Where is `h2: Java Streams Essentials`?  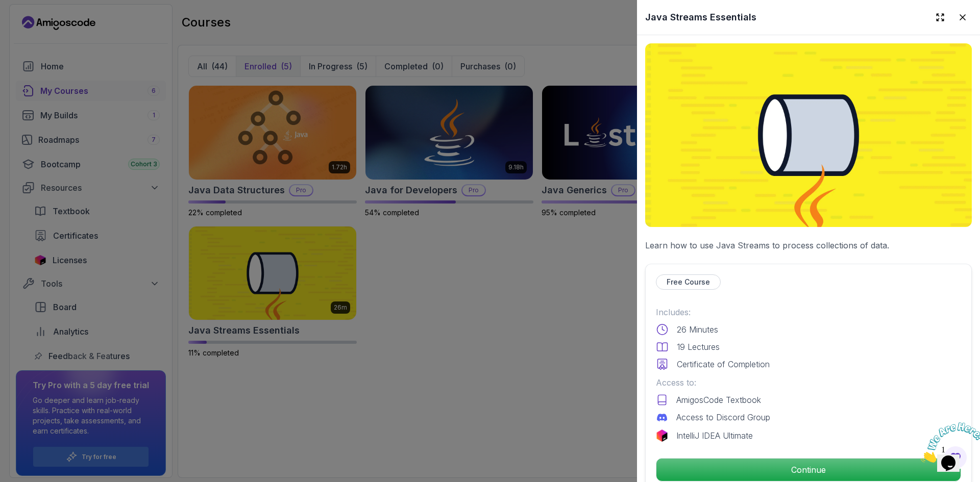 h2: Java Streams Essentials is located at coordinates (701, 17).